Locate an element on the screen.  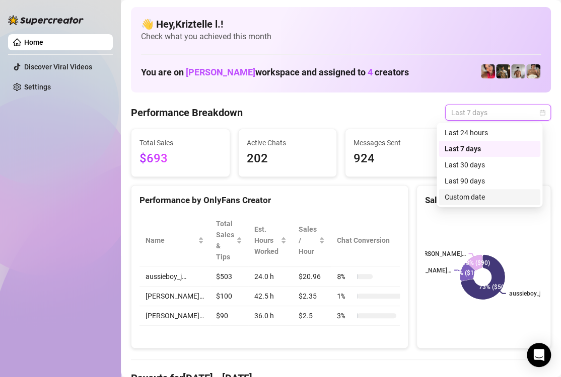
th: Name is located at coordinates (175, 241).